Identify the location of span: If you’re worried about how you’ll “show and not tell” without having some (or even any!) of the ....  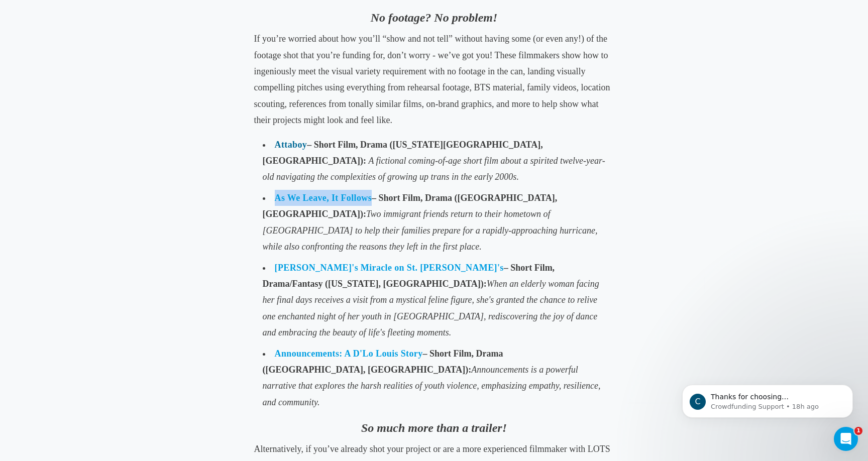
(432, 79).